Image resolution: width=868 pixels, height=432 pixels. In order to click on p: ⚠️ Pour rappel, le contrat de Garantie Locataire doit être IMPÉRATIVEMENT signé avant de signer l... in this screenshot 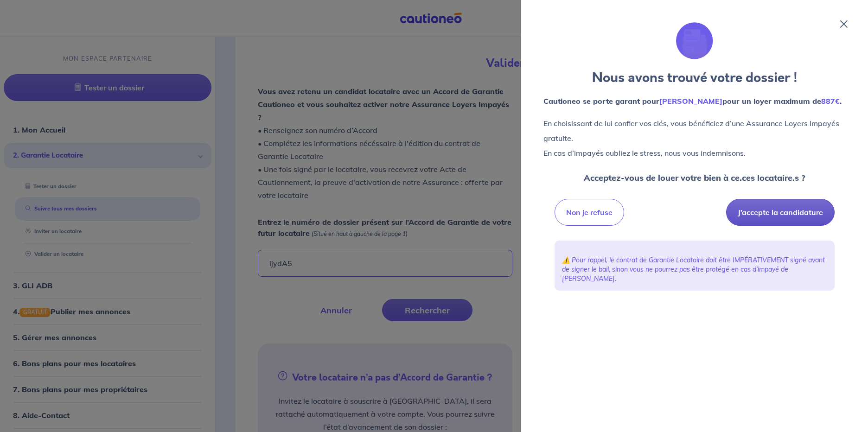, I will do `click(695, 269)`.